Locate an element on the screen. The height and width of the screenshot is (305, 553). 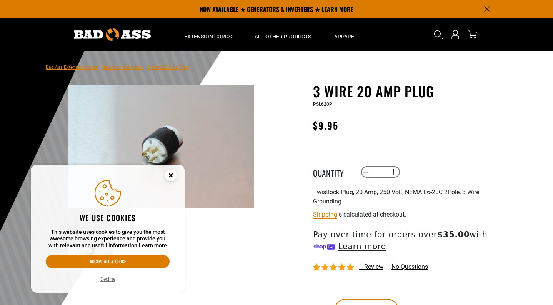
aside: Cookie Consent is located at coordinates (108, 229).